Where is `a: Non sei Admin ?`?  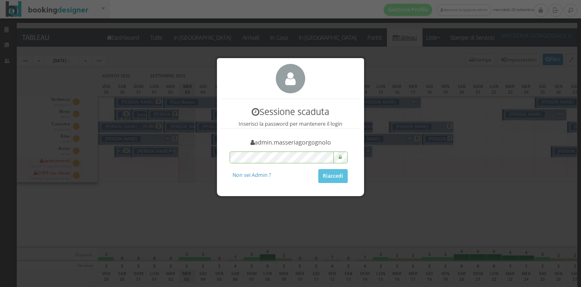
a: Non sei Admin ? is located at coordinates (252, 175).